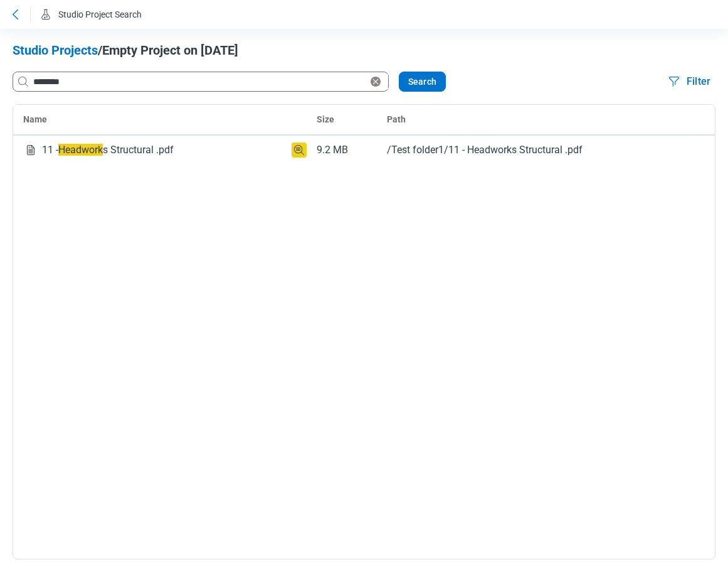  I want to click on button: match-in-content, so click(299, 150).